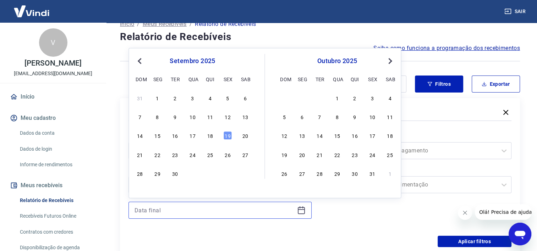 The height and width of the screenshot is (251, 537). Describe the element at coordinates (245, 117) in the screenshot. I see `div: Choose sábado, 13 de setembro de 2025` at that location.